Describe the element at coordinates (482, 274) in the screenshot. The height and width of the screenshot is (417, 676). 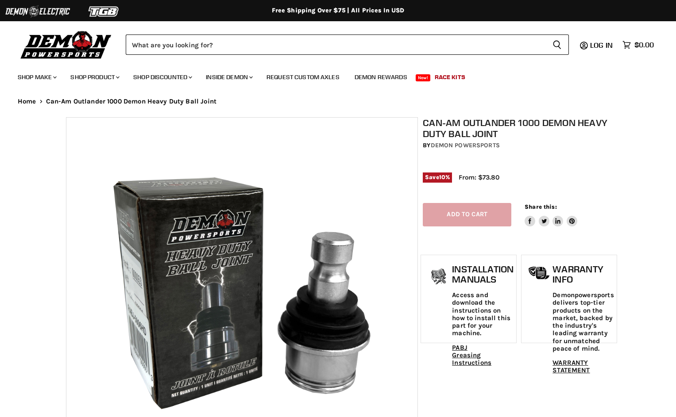
I see `h1: Installation Manuals` at that location.